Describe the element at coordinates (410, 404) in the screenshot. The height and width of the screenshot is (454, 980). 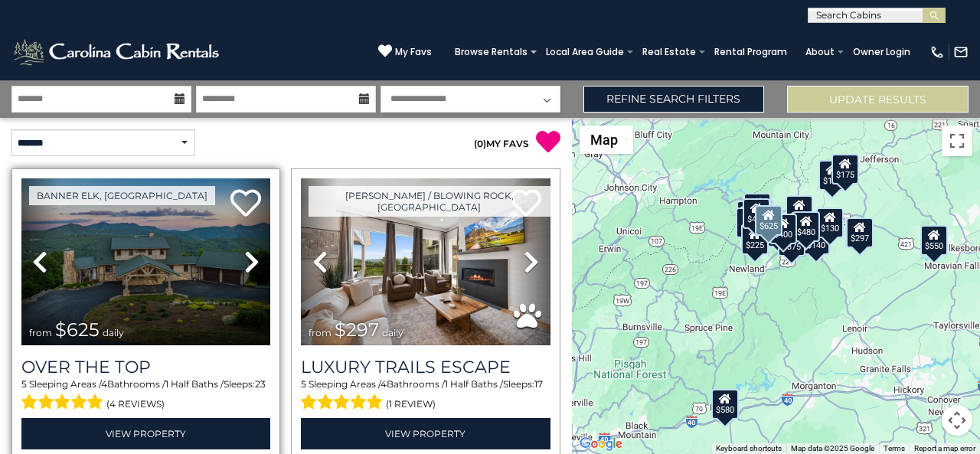
I see `span: (1 review)` at that location.